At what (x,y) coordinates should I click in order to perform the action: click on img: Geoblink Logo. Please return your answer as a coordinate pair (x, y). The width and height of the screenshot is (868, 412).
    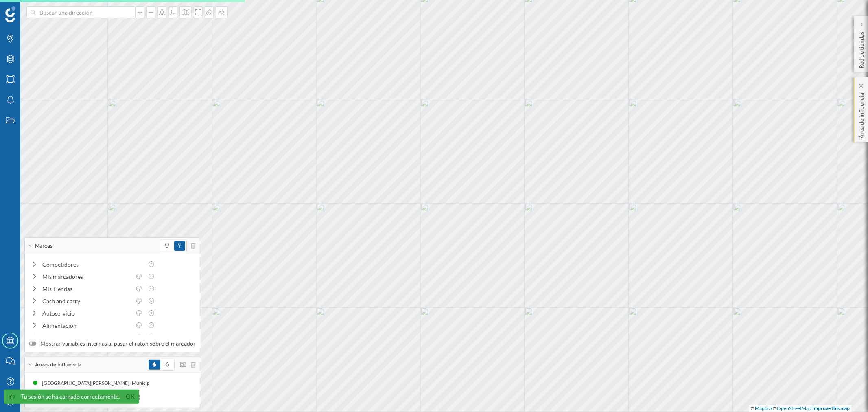
    Looking at the image, I should click on (10, 14).